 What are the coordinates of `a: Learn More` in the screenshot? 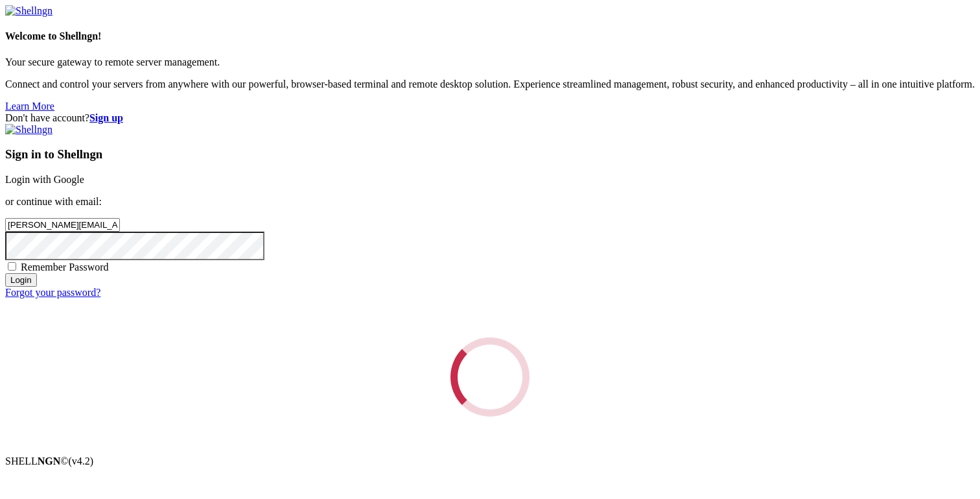 It's located at (30, 106).